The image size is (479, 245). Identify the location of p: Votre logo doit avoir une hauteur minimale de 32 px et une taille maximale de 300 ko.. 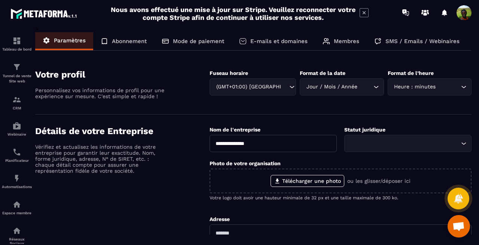
(340, 197).